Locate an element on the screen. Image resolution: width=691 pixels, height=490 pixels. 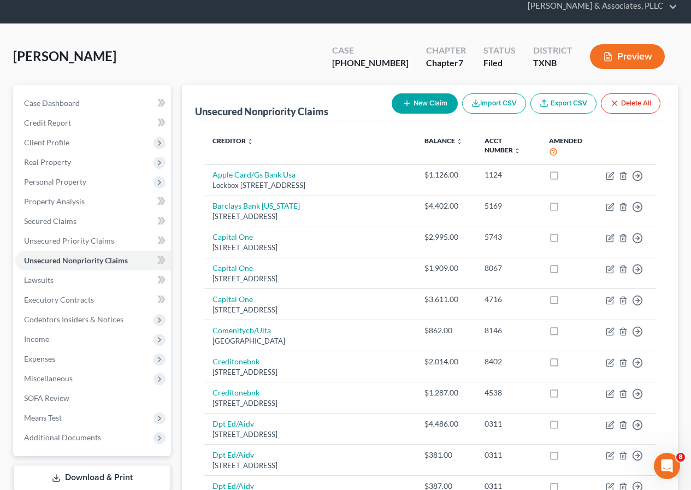
div: Status is located at coordinates (499, 50).